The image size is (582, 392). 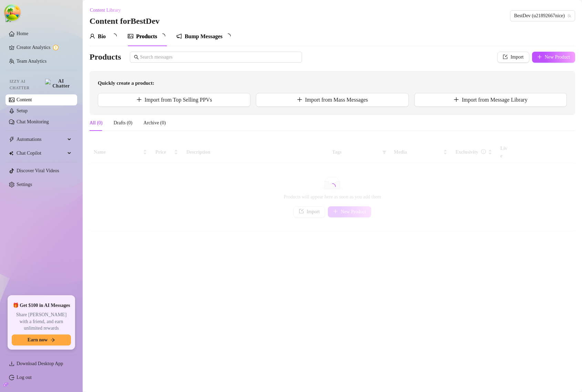 What do you see at coordinates (24, 377) in the screenshot?
I see `a: Log out` at bounding box center [24, 377].